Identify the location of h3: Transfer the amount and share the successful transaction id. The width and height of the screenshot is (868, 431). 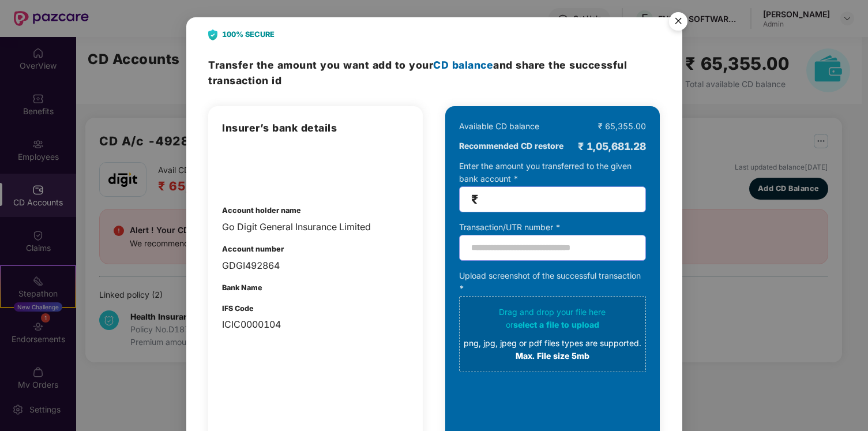
(434, 73).